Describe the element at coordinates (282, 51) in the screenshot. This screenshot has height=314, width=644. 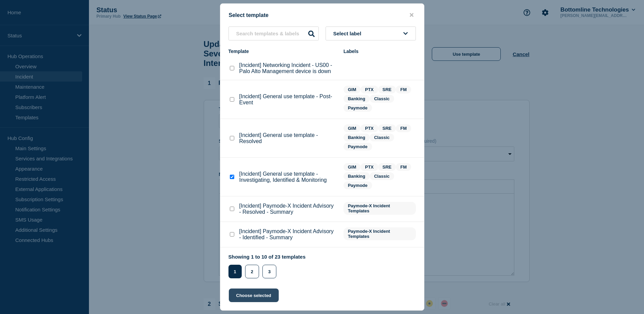
I see `div: Template` at that location.